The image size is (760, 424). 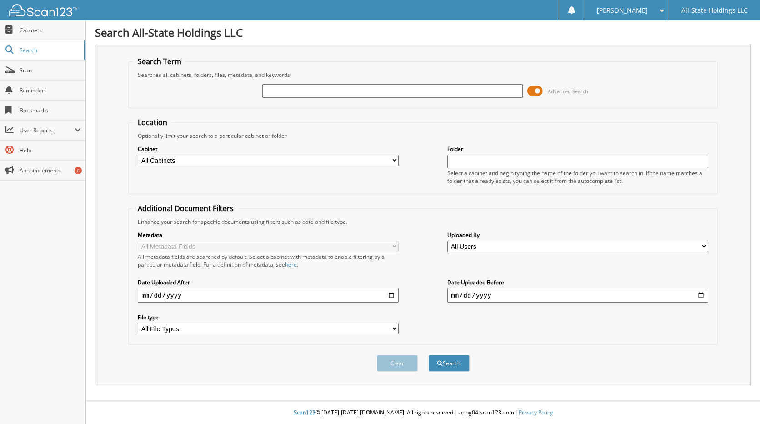 What do you see at coordinates (50, 170) in the screenshot?
I see `span: Announcements` at bounding box center [50, 170].